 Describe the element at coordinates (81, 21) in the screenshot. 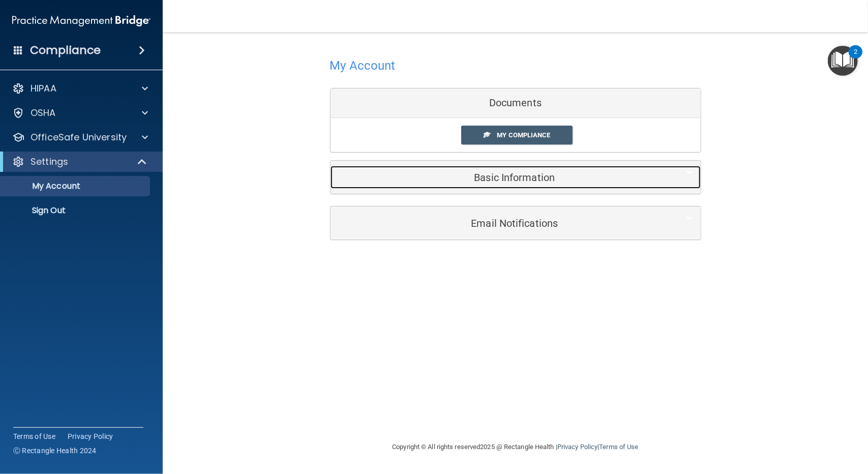

I see `img: PMB logo` at that location.